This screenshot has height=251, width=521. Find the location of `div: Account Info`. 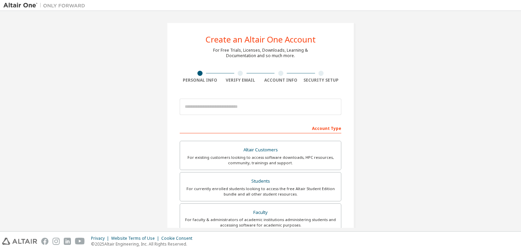

div: Account Info is located at coordinates (280, 80).